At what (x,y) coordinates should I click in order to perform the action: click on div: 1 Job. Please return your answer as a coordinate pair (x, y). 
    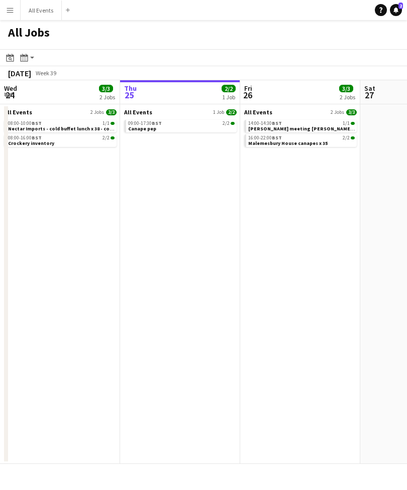
    Looking at the image, I should click on (228, 97).